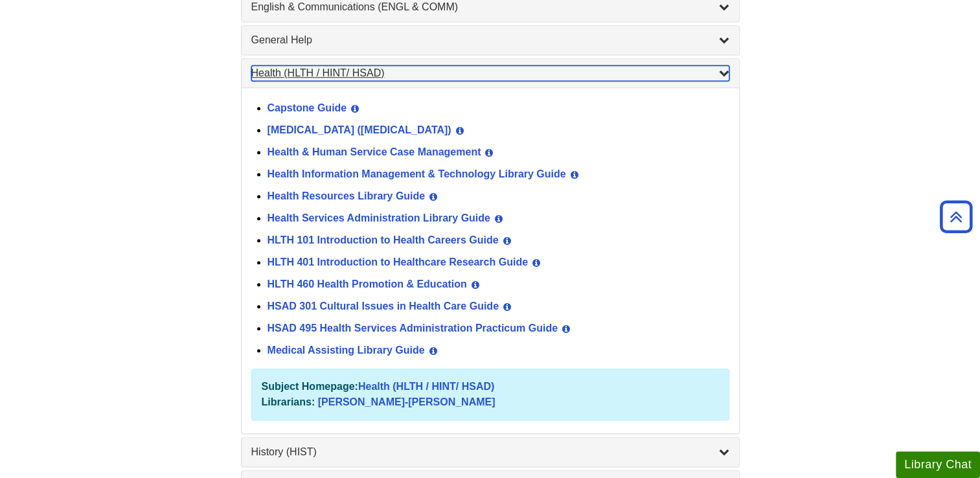  What do you see at coordinates (938, 465) in the screenshot?
I see `button: Library Chat` at bounding box center [938, 465].